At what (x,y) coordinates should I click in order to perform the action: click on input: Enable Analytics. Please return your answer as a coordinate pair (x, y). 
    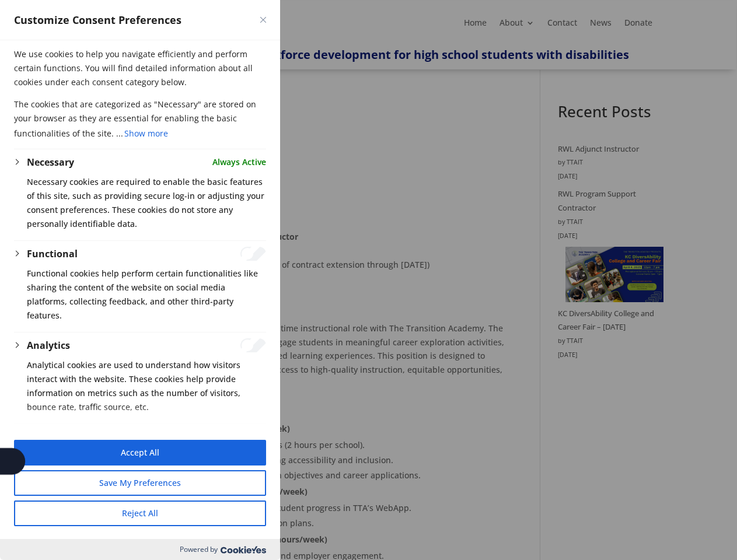
    Looking at the image, I should click on (253, 345).